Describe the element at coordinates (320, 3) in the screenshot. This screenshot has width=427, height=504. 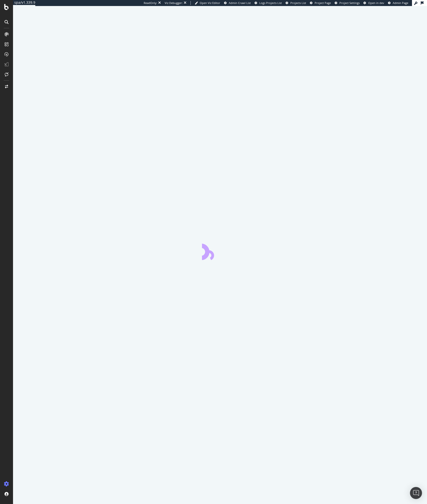
I see `a: Project Page` at that location.